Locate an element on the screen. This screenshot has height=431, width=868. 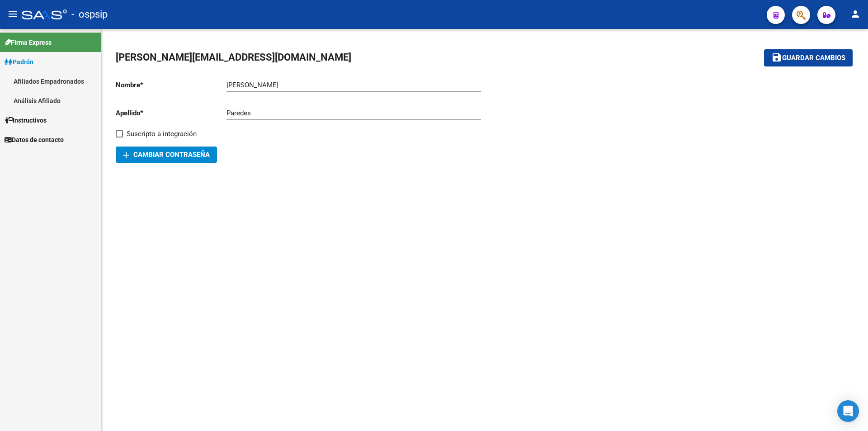
mat-icon: add is located at coordinates (126, 155).